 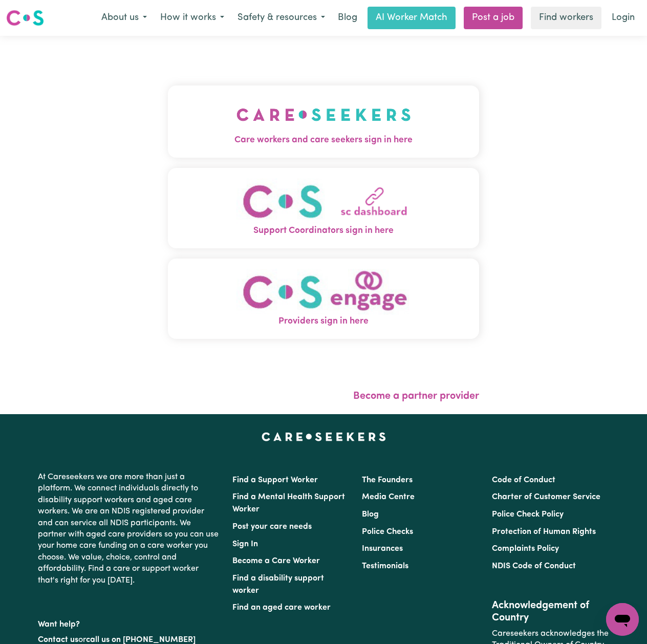 I want to click on span: Care workers and care seekers sign in here, so click(x=324, y=141).